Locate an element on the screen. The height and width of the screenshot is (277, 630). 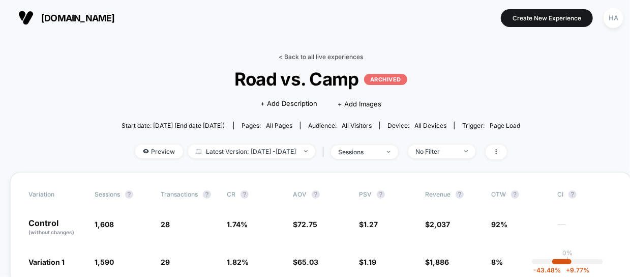
span: 1,886 is located at coordinates (439, 261).